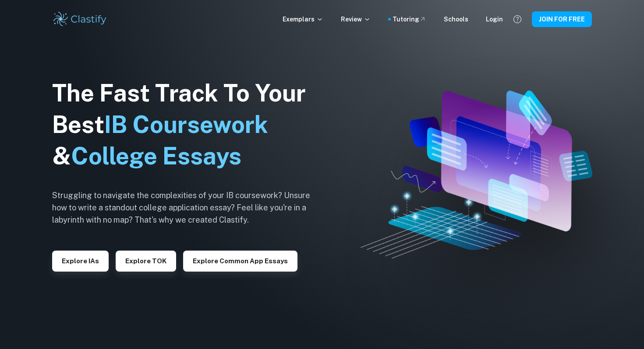 The height and width of the screenshot is (349, 644). What do you see at coordinates (80, 261) in the screenshot?
I see `button: Explore IAs` at bounding box center [80, 261].